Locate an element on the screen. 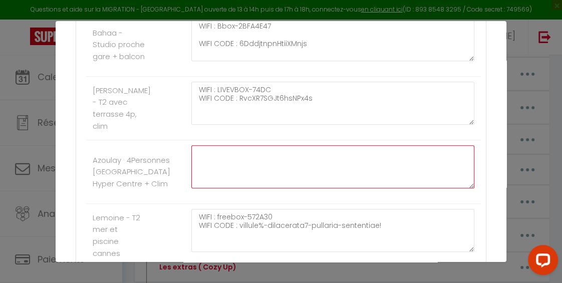 The image size is (562, 283). label: Bahaa - Studio proche gare + balcon is located at coordinates (119, 45).